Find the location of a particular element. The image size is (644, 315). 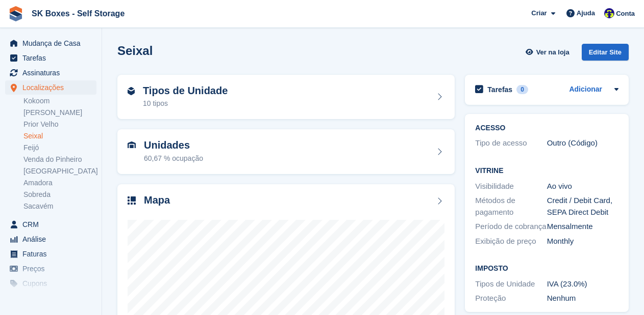

span: CRM is located at coordinates (53, 225).